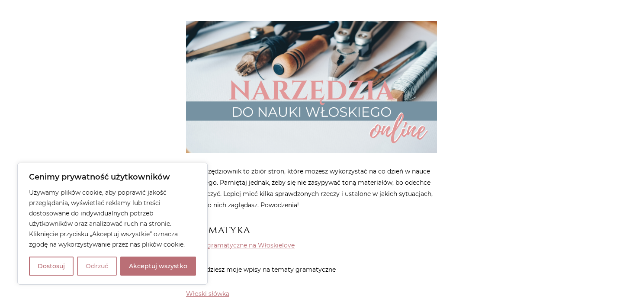  Describe the element at coordinates (311, 188) in the screenshot. I see `p: Ten narzędziownik to zbiór stron, które możesz wykorzystać na co dzień w nauce włoskiego. Pamięta...` at that location.